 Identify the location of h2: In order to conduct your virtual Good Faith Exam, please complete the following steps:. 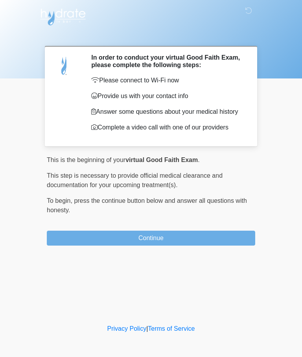
(167, 61).